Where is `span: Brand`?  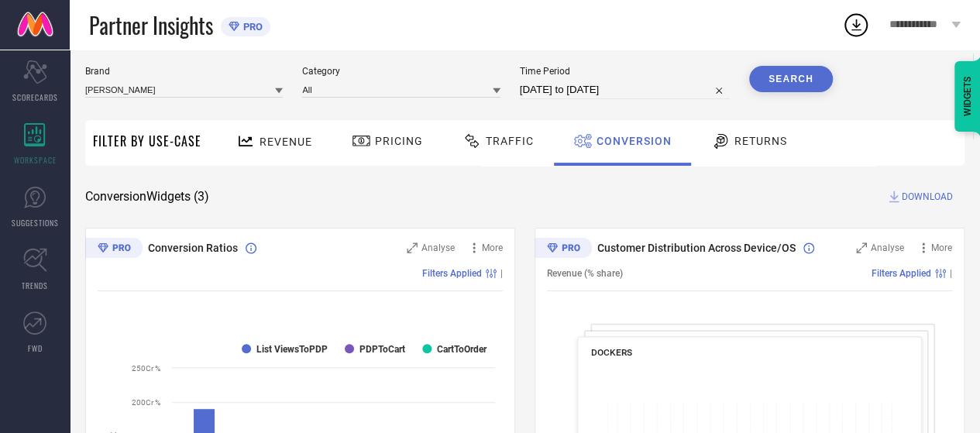
span: Brand is located at coordinates (183, 72).